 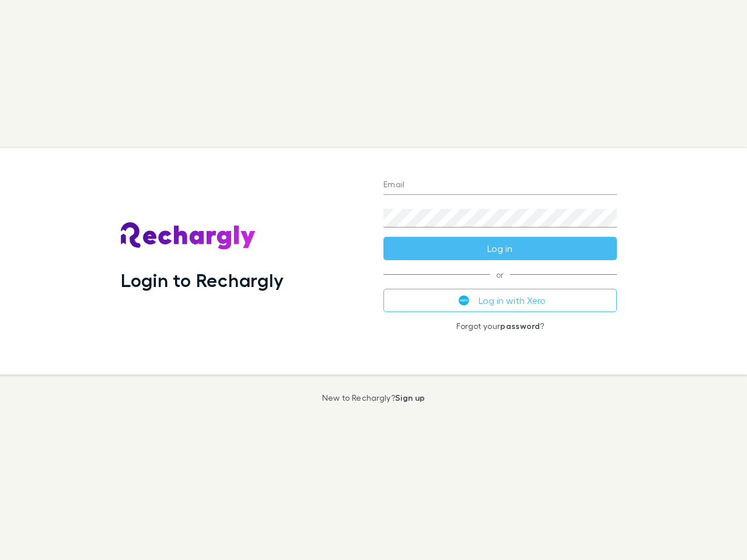 I want to click on h1: Login to Rechargly, so click(x=202, y=280).